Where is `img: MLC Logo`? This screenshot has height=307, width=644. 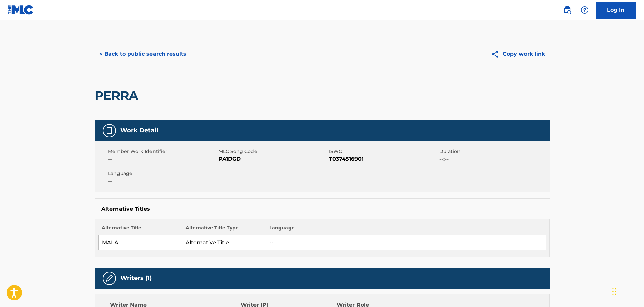
img: MLC Logo is located at coordinates (21, 10).